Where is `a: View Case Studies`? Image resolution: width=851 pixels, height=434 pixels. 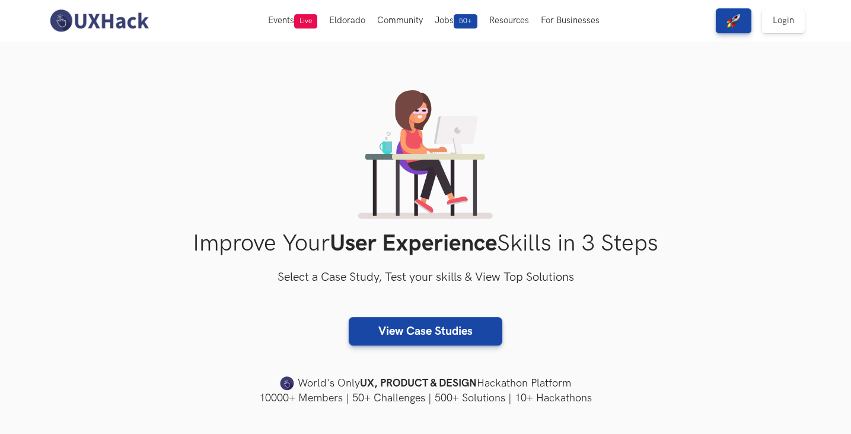 a: View Case Studies is located at coordinates (425, 331).